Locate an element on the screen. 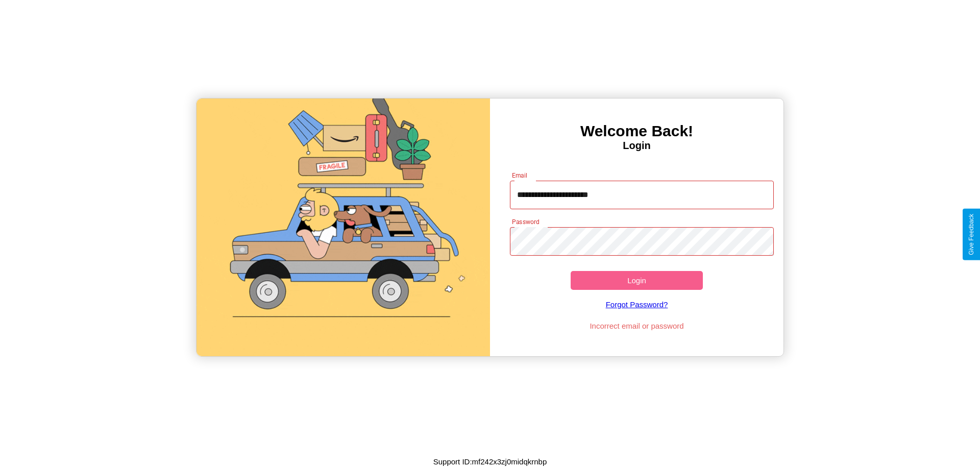 This screenshot has height=469, width=980. h3: Welcome Back! is located at coordinates (636, 131).